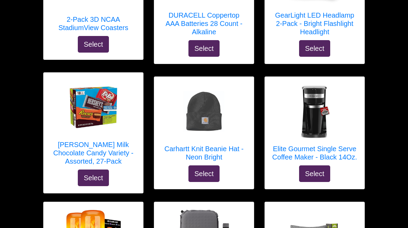 The width and height of the screenshot is (408, 228). Describe the element at coordinates (204, 24) in the screenshot. I see `h5: DURACELL Coppertop AAA Batteries 28 Count - Alkaline` at that location.